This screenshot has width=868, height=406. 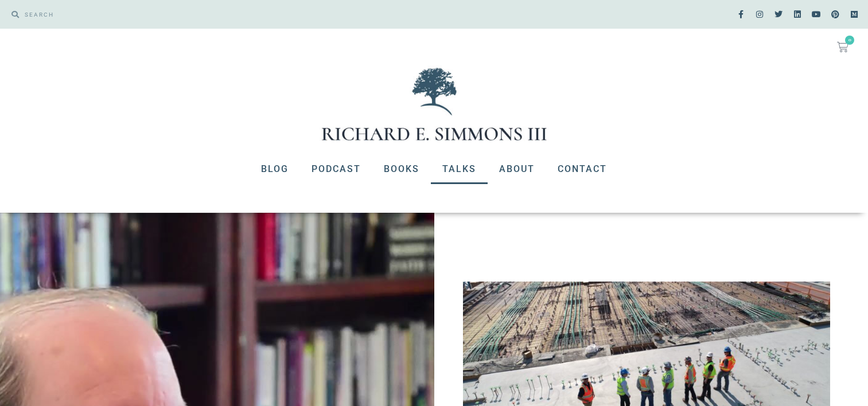 I want to click on a: About, so click(x=517, y=169).